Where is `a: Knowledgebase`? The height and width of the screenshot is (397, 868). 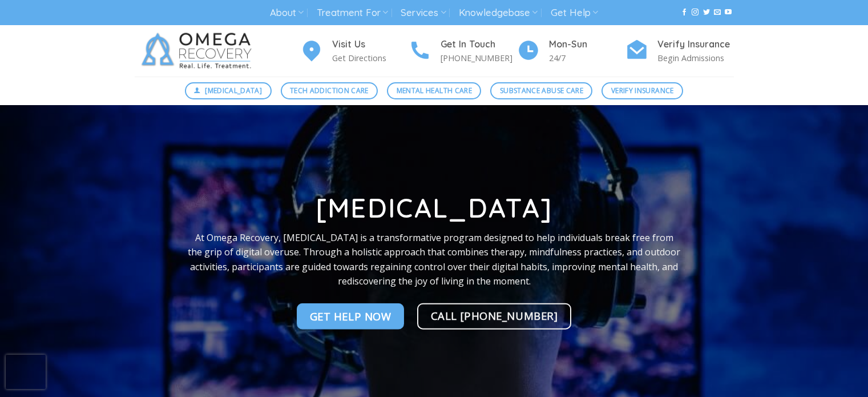 a: Knowledgebase is located at coordinates (498, 13).